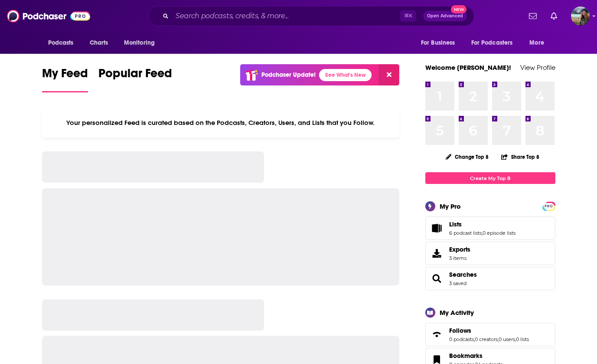 The height and width of the screenshot is (364, 597). Describe the element at coordinates (311, 16) in the screenshot. I see `div: Search podcasts, credits, & more...` at that location.